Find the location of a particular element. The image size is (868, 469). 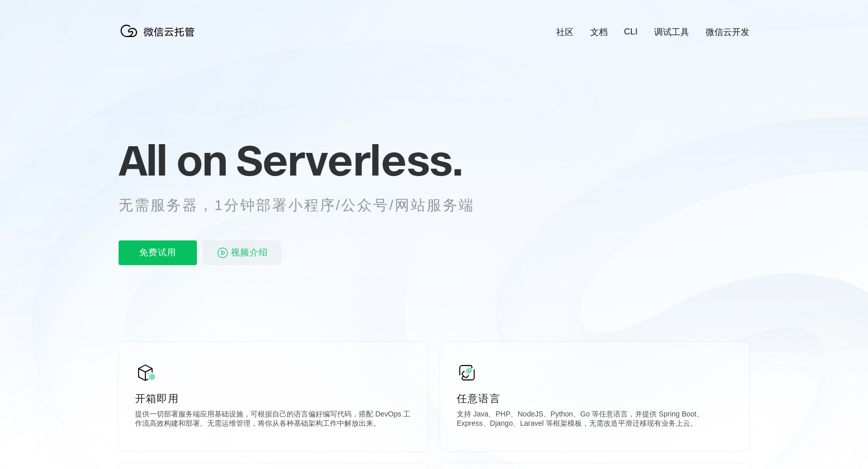

img: 微信云托管 is located at coordinates (160, 31).